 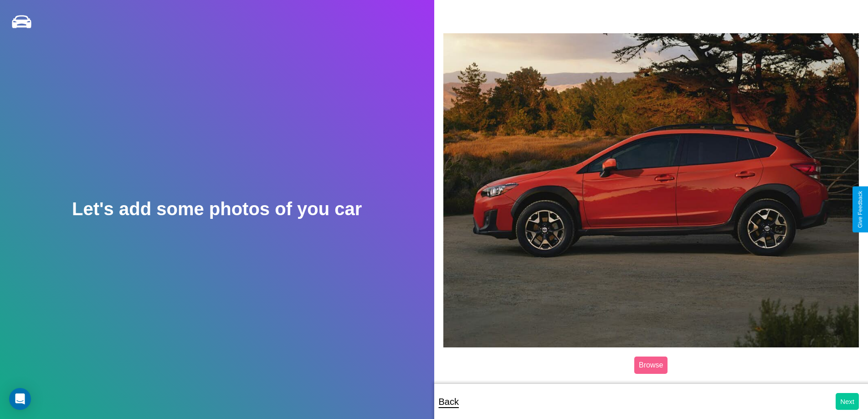 What do you see at coordinates (847, 401) in the screenshot?
I see `button: Next` at bounding box center [847, 401].